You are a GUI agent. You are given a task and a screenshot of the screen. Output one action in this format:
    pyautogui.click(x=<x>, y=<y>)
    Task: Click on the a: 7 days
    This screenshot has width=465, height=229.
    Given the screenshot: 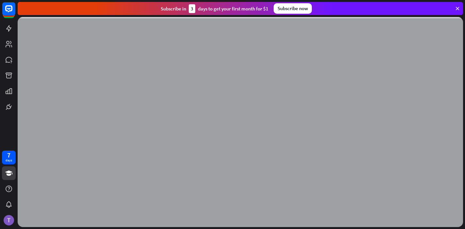 What is the action you would take?
    pyautogui.click(x=9, y=158)
    